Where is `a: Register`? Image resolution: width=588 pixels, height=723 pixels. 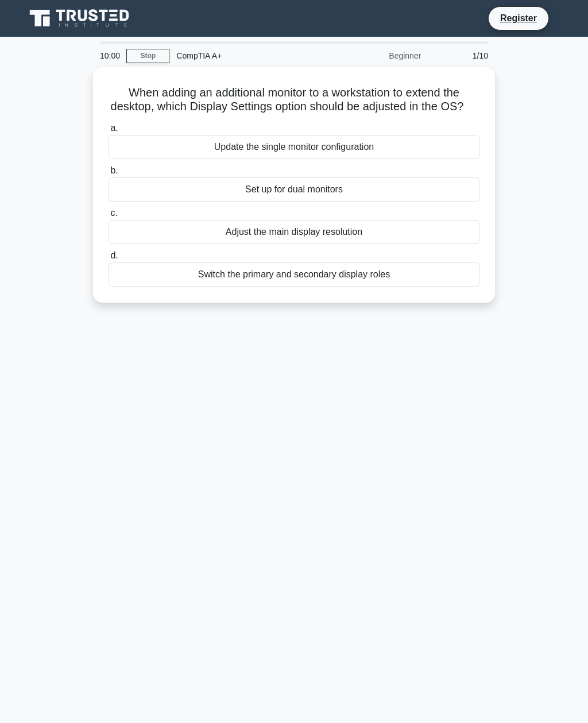 a: Register is located at coordinates (518, 18).